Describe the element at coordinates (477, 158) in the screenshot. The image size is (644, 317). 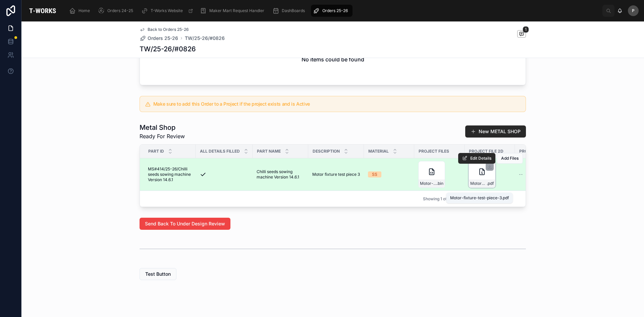
I see `button: Edit Details` at that location.